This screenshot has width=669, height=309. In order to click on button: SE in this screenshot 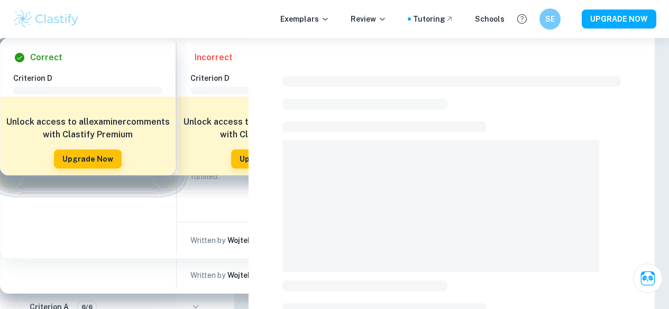, I will do `click(550, 19)`.